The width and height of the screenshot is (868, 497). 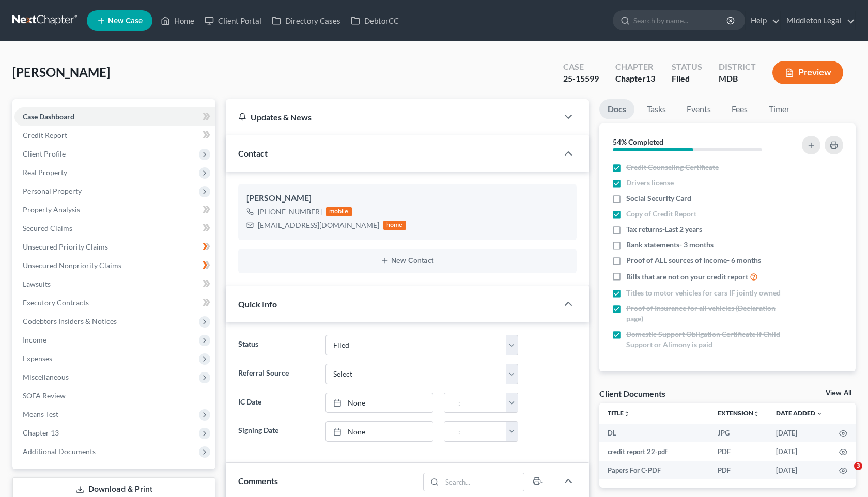 What do you see at coordinates (115, 210) in the screenshot?
I see `a: Property Analysis` at bounding box center [115, 210].